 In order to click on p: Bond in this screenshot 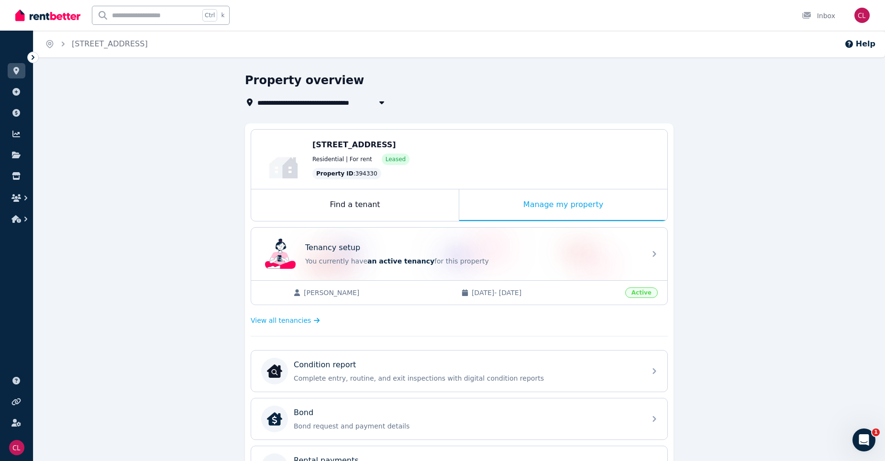, I will do `click(303, 413)`.